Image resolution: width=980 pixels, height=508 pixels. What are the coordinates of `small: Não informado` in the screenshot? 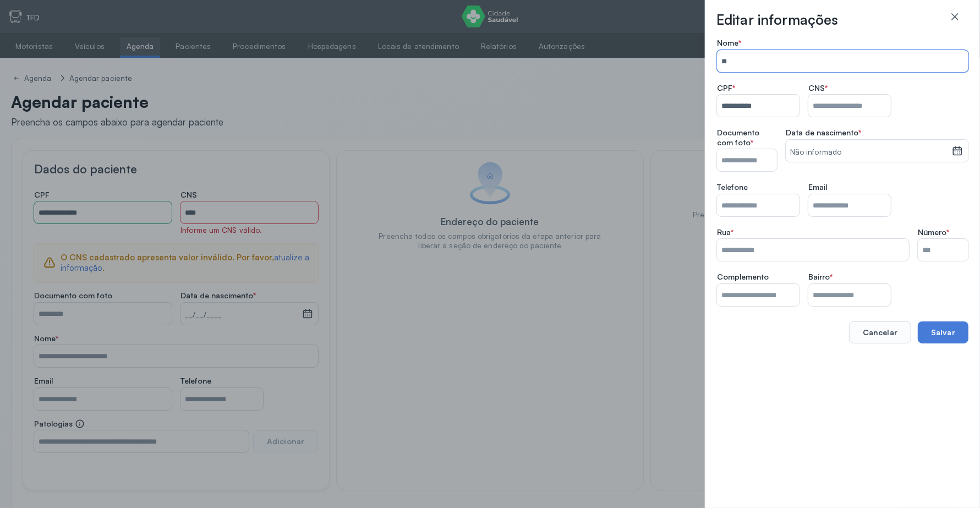 It's located at (869, 152).